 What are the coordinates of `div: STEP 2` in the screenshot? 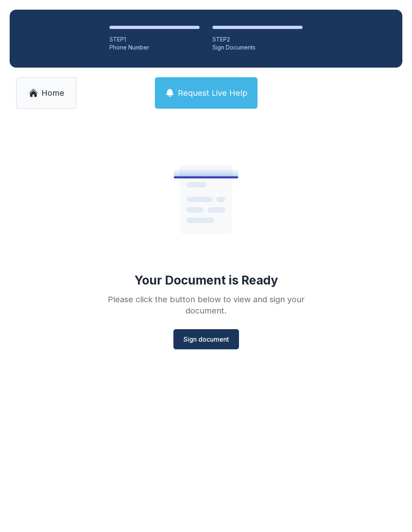 It's located at (257, 39).